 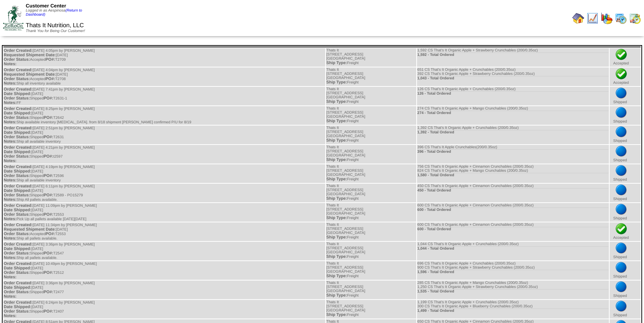 What do you see at coordinates (513, 191) in the screenshot?
I see `div: 450 - Total Ordered` at bounding box center [513, 191].